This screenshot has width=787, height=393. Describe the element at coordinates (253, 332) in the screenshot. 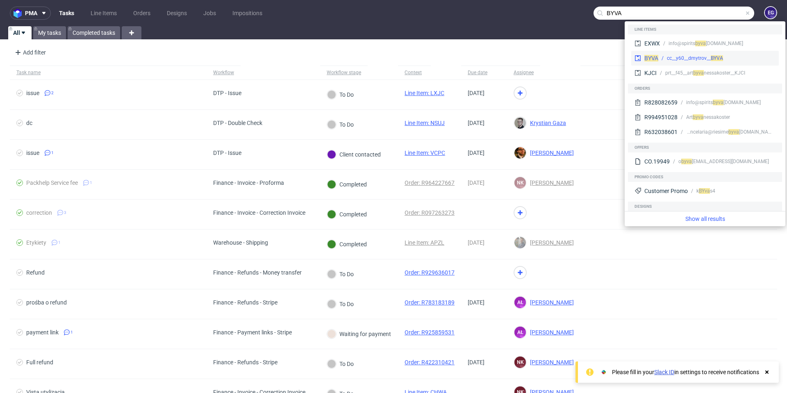

I see `div: Finance - Payment links - Stripe` at that location.